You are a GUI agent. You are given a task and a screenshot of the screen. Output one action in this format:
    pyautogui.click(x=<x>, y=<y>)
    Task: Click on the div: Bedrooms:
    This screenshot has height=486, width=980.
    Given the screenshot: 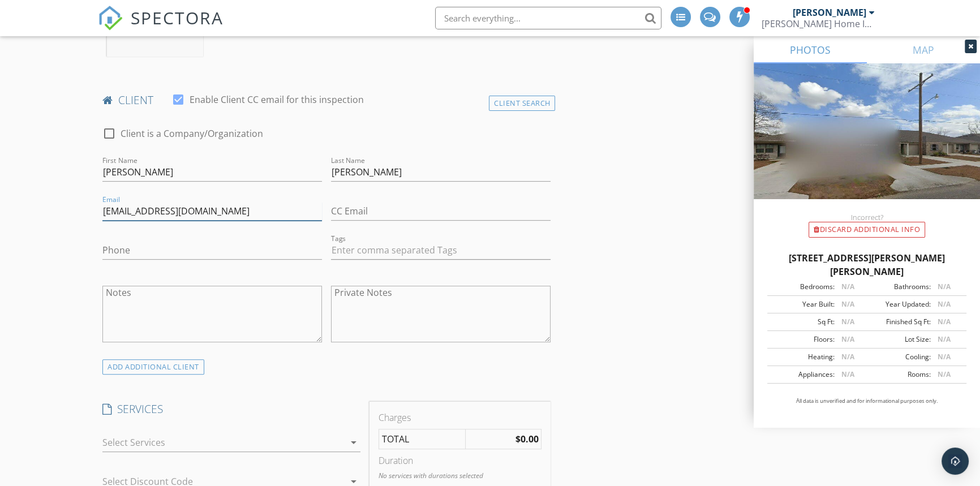 What is the action you would take?
    pyautogui.click(x=803, y=287)
    